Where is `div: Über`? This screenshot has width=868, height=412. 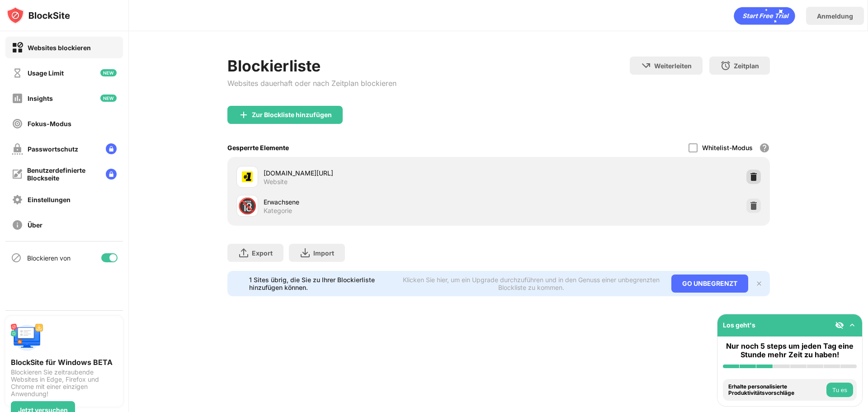
div: Über is located at coordinates (35, 225).